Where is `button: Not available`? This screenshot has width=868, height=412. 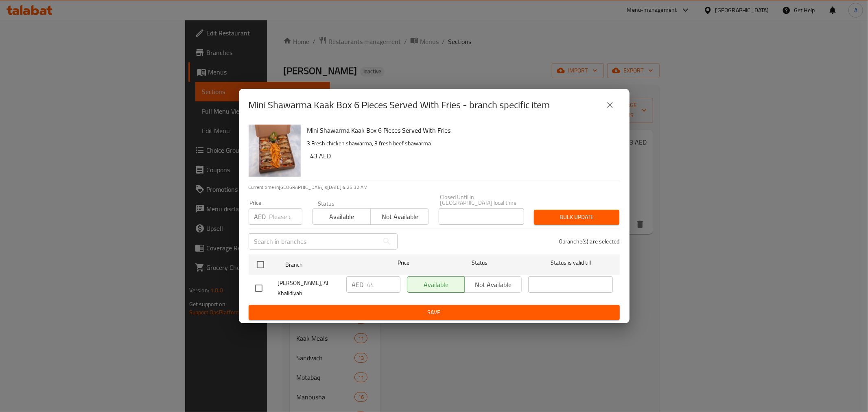
button: Not available is located at coordinates (400, 217).